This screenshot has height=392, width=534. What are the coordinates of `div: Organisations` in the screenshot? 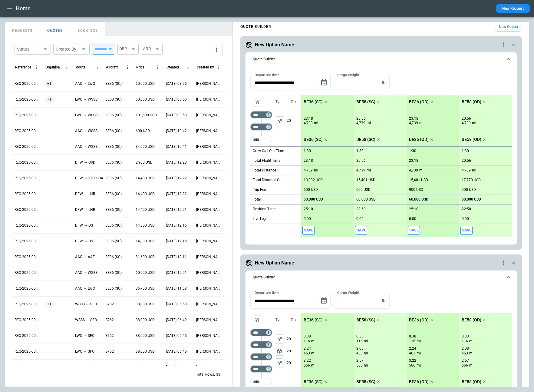 It's located at (54, 67).